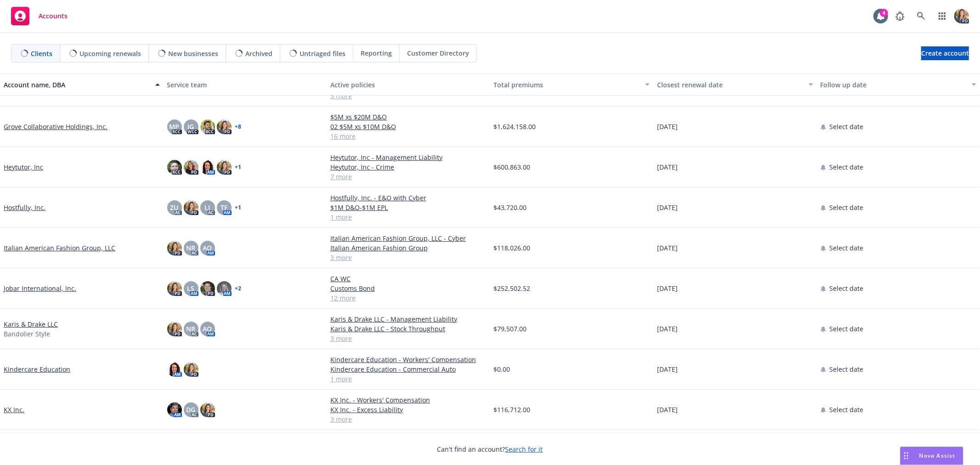 This screenshot has width=980, height=465. What do you see at coordinates (513, 248) in the screenshot?
I see `span: $118,026.00` at bounding box center [513, 248].